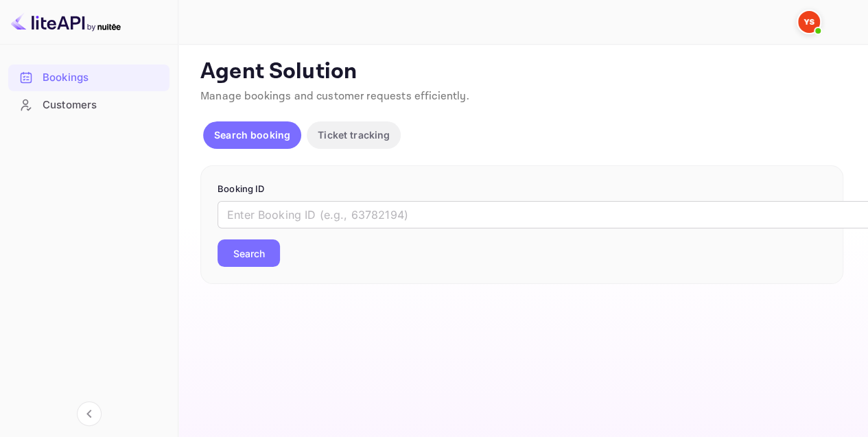 This screenshot has height=437, width=868. What do you see at coordinates (66, 22) in the screenshot?
I see `img: LiteAPI logo` at bounding box center [66, 22].